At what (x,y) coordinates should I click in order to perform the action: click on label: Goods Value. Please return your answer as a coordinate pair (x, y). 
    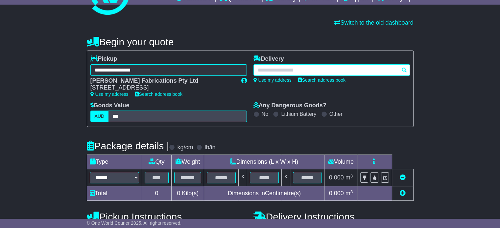
    Looking at the image, I should click on (110, 106).